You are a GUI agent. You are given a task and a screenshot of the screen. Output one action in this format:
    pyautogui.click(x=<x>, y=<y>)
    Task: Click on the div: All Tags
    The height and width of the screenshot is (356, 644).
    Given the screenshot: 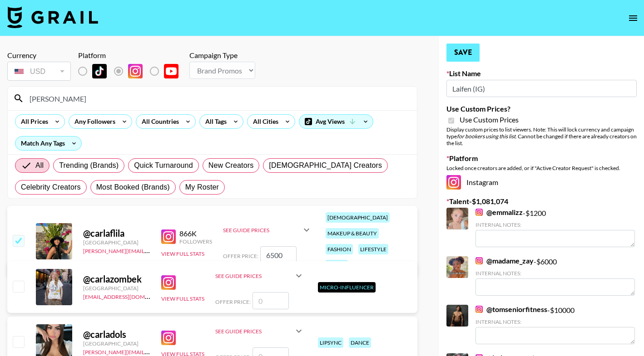 What is the action you would take?
    pyautogui.click(x=214, y=122)
    